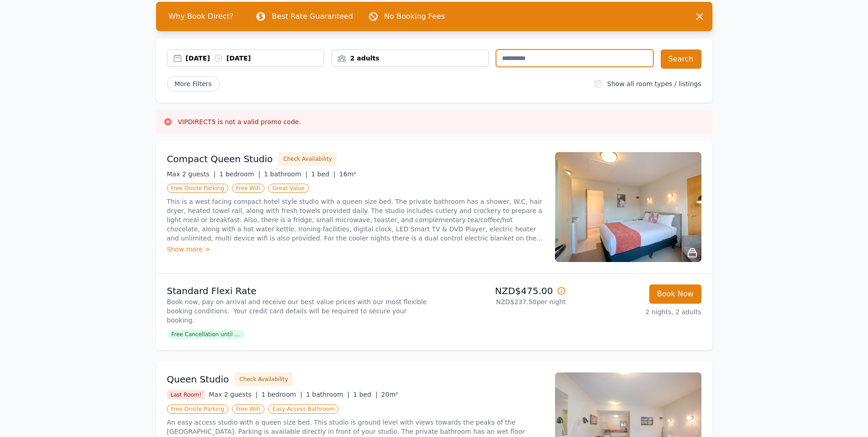 Image resolution: width=868 pixels, height=437 pixels. What do you see at coordinates (681, 59) in the screenshot?
I see `button: Search` at bounding box center [681, 59].